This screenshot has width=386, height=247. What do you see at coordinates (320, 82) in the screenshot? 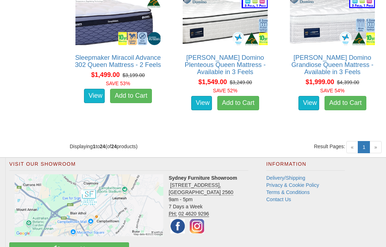
I see `span: $1,999.00` at bounding box center [320, 82].